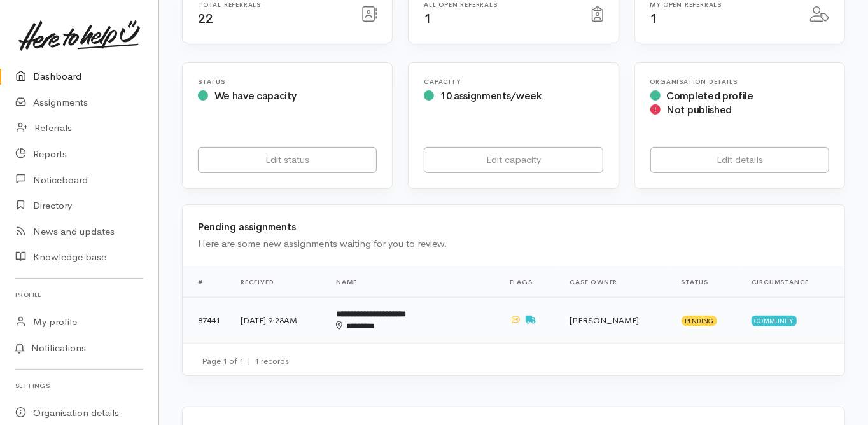 The width and height of the screenshot is (868, 425). I want to click on th: Case Owner, so click(615, 282).